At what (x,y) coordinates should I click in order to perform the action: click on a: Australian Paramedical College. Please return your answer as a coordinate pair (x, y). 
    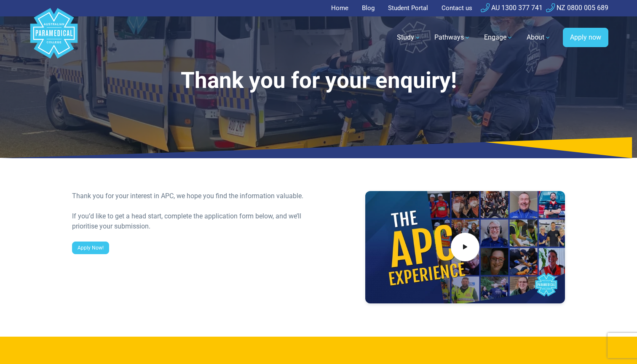
    Looking at the image, I should click on (54, 38).